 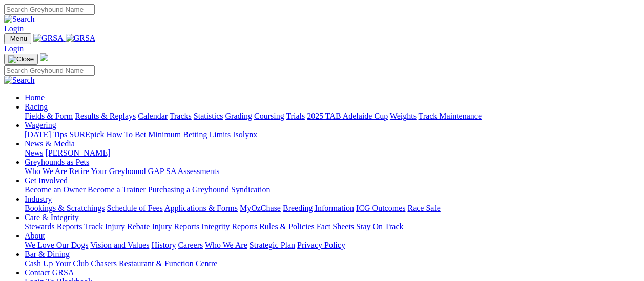 I want to click on a: Track Maintenance, so click(x=450, y=116).